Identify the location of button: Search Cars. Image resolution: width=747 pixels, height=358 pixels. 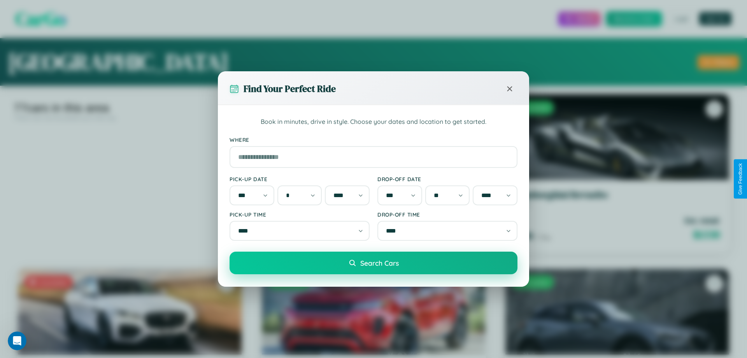
(374, 263).